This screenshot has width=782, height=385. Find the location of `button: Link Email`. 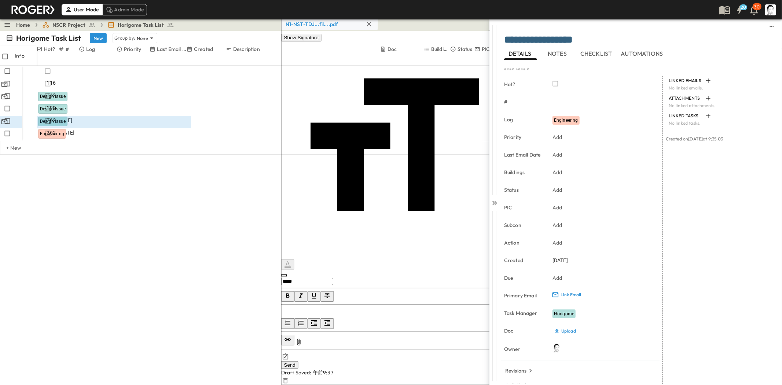

button: Link Email is located at coordinates (566, 295).